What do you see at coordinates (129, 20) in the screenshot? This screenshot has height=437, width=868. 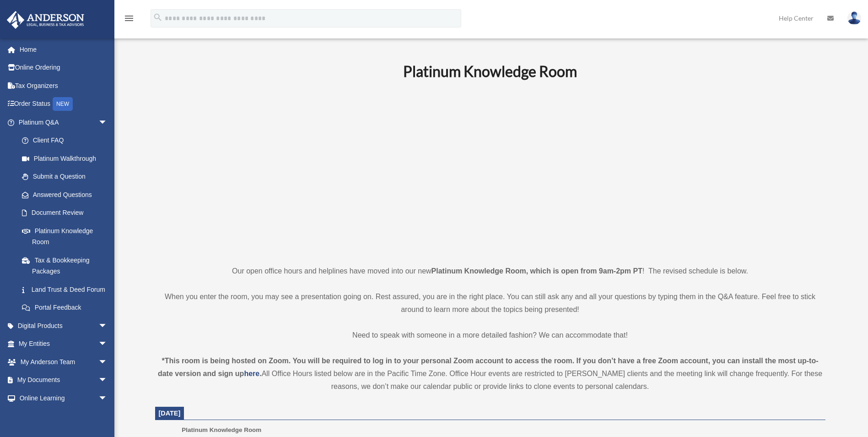 I see `a: menu` at bounding box center [129, 20].